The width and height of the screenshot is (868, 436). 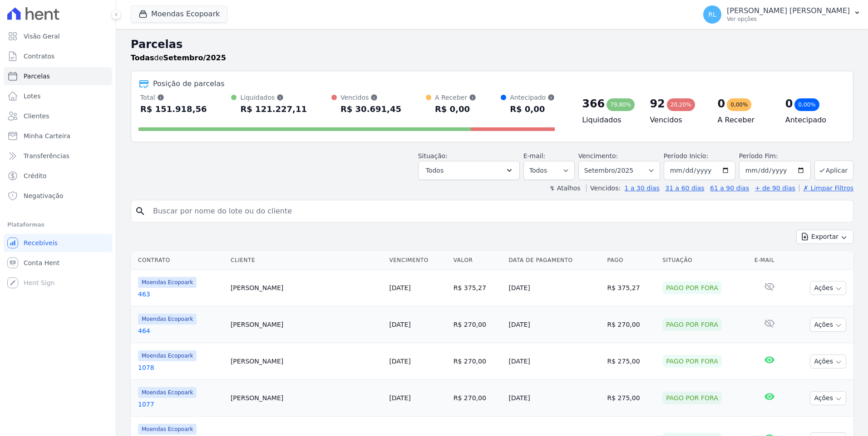 What do you see at coordinates (195, 57) in the screenshot?
I see `strong: Setembro/2025` at bounding box center [195, 57].